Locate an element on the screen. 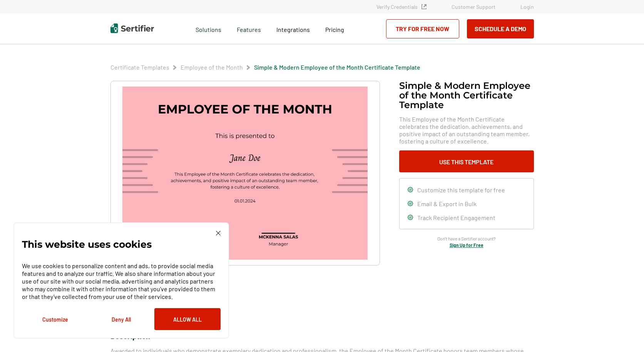  button: Allow All is located at coordinates (187, 319).